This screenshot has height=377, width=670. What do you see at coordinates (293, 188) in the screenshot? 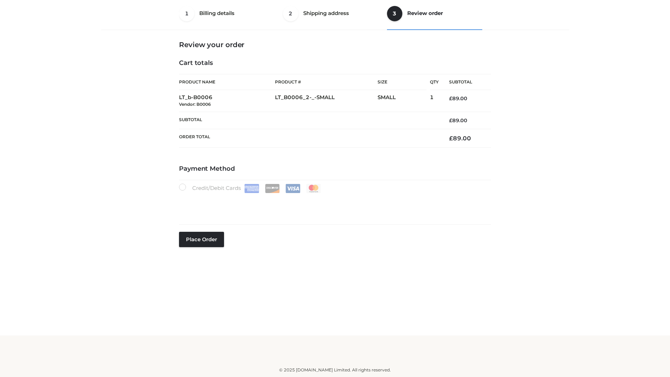
I see `img: Visa` at bounding box center [293, 188].